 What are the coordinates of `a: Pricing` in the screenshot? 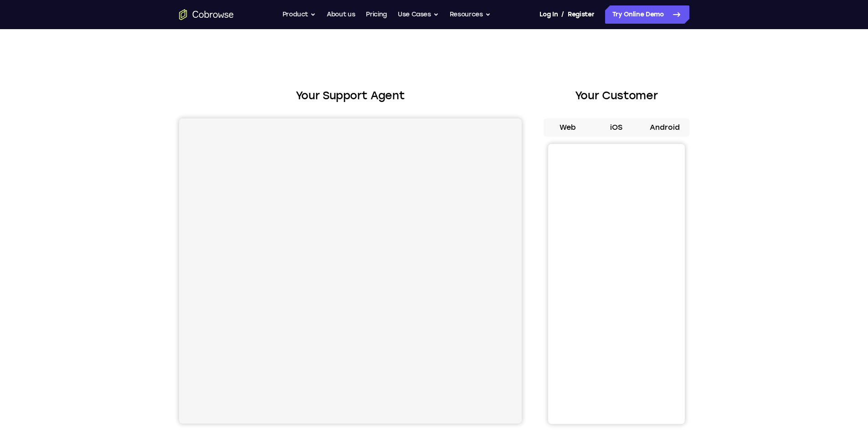 It's located at (376, 14).